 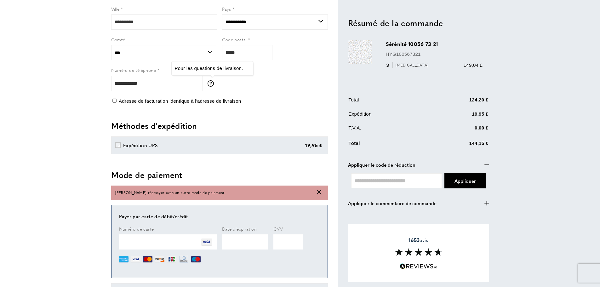 I want to click on font: Mode de paiement, so click(x=147, y=175).